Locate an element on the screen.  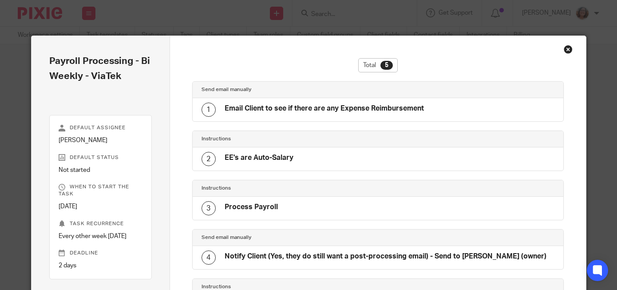
p: Not started is located at coordinates (100, 170).